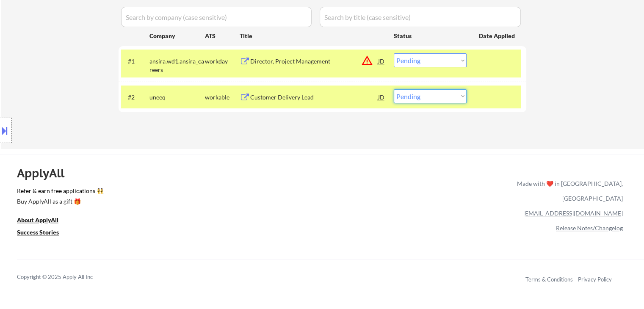  I want to click on div: Director, Project Management, so click(314, 61).